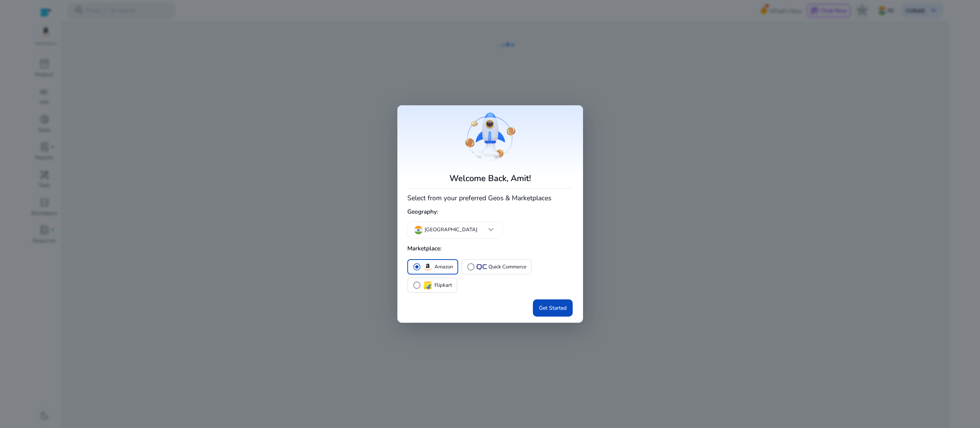 Image resolution: width=980 pixels, height=428 pixels. I want to click on h4: Select from your preferred Geos & Marketplaces, so click(490, 197).